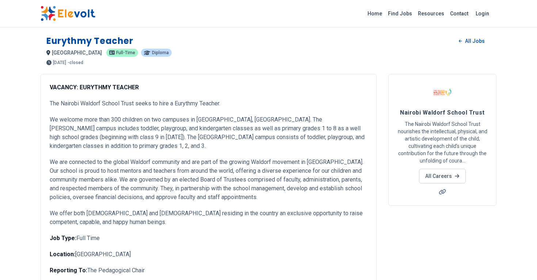 The height and width of the screenshot is (280, 537). What do you see at coordinates (68, 270) in the screenshot?
I see `strong: Reporting To:` at bounding box center [68, 270].